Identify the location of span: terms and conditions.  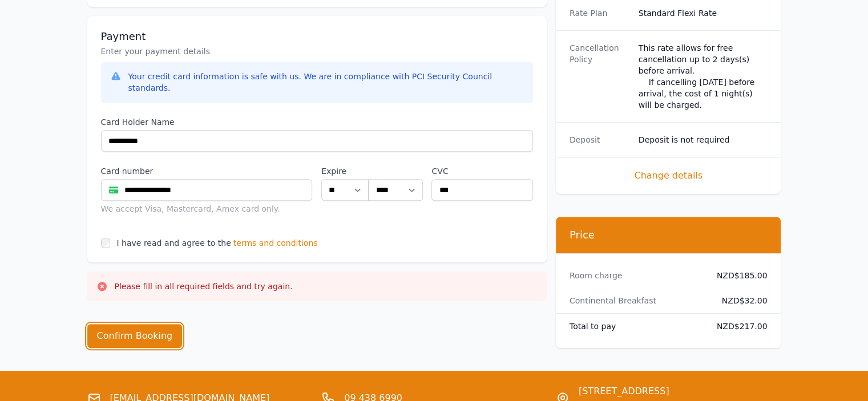
(275, 243).